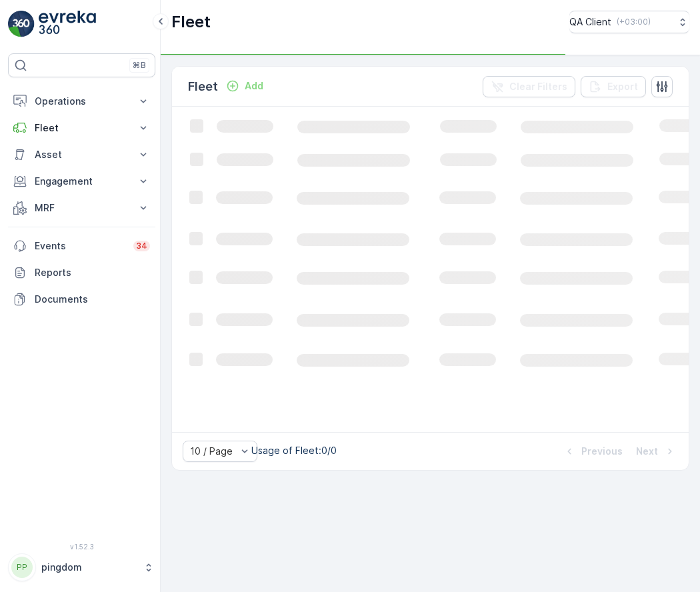  Describe the element at coordinates (92, 299) in the screenshot. I see `p: Documents` at that location.